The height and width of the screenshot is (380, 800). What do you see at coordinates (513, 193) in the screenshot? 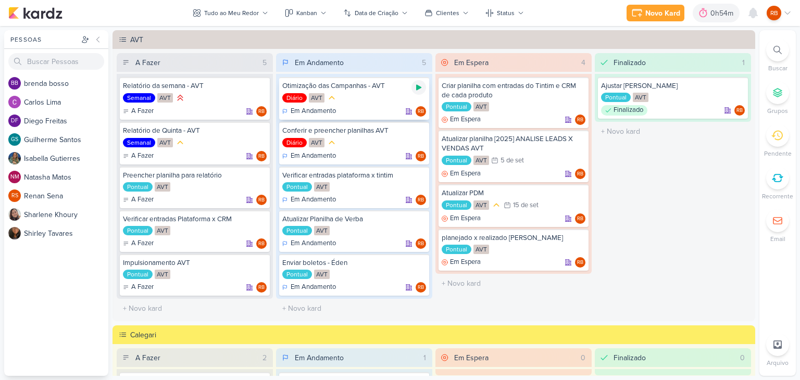
I see `div: Atualizar PDM` at bounding box center [513, 193].